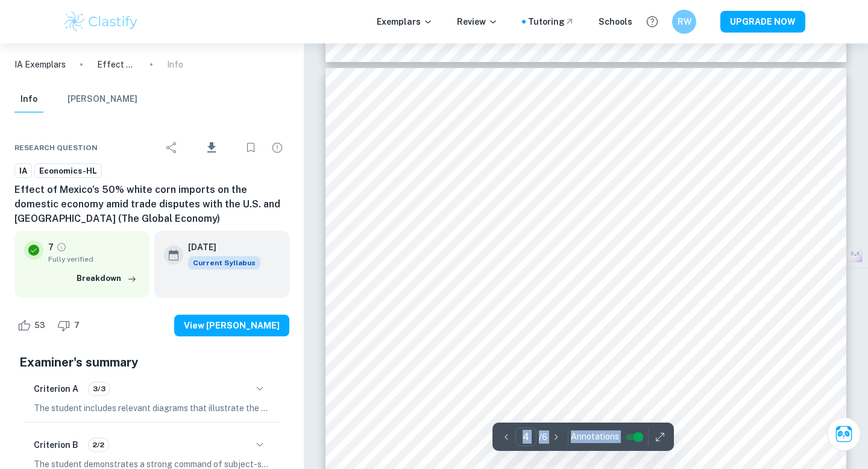  What do you see at coordinates (51, 247) in the screenshot?
I see `p: 7` at bounding box center [51, 247].